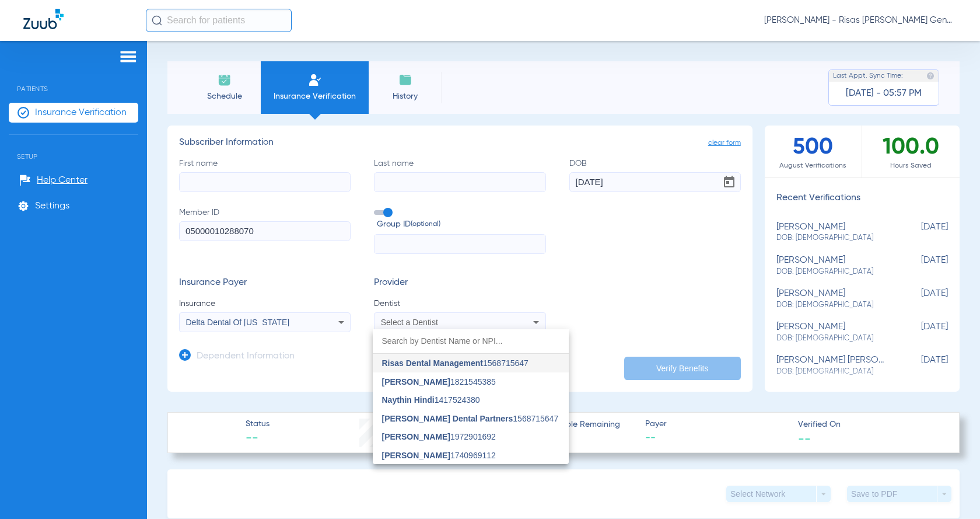 The image size is (980, 519). Describe the element at coordinates (439, 381) in the screenshot. I see `span: 1821545385` at that location.